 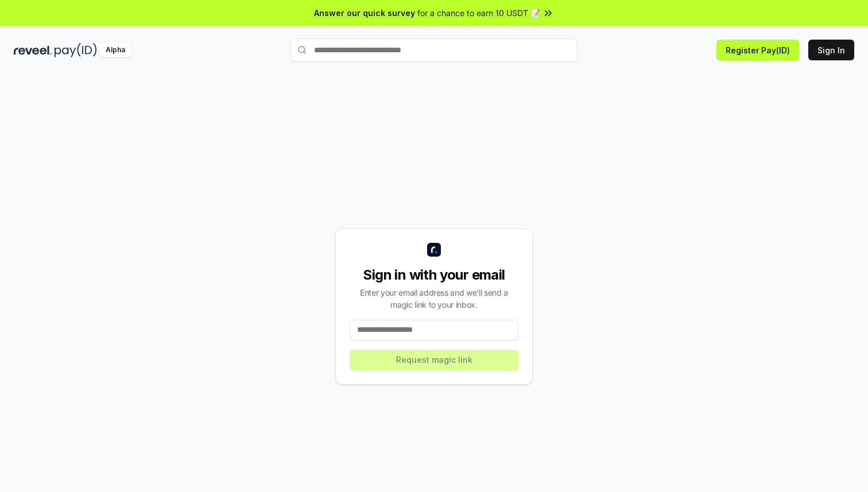 What do you see at coordinates (75, 50) in the screenshot?
I see `img: pay_id` at bounding box center [75, 50].